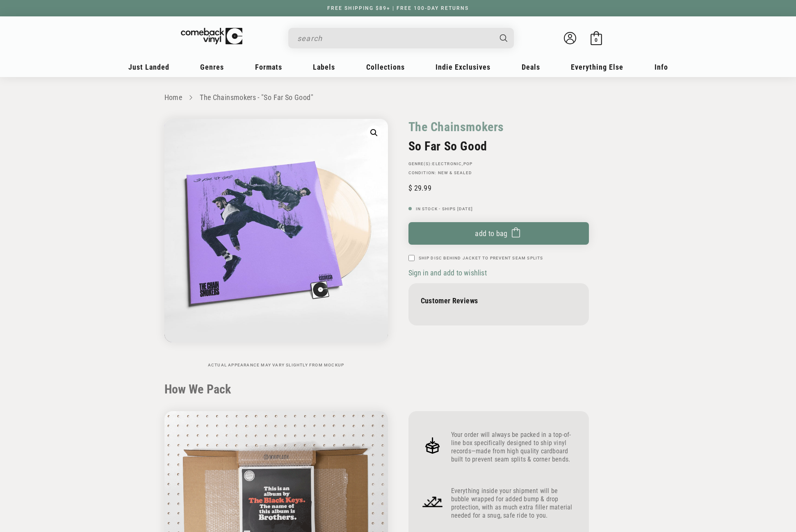  I want to click on img: Frame_4.png, so click(432, 446).